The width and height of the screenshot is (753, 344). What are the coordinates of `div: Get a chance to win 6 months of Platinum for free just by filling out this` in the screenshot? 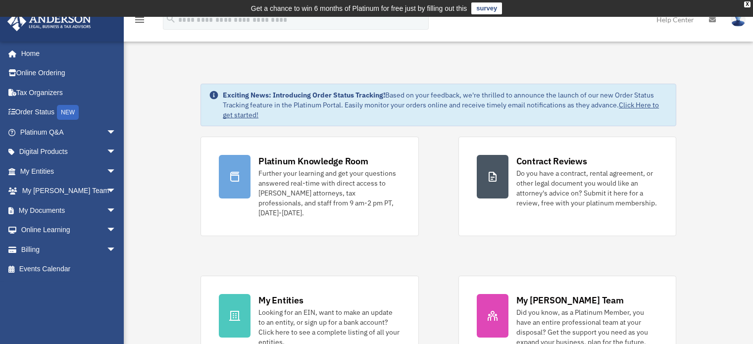 It's located at (359, 8).